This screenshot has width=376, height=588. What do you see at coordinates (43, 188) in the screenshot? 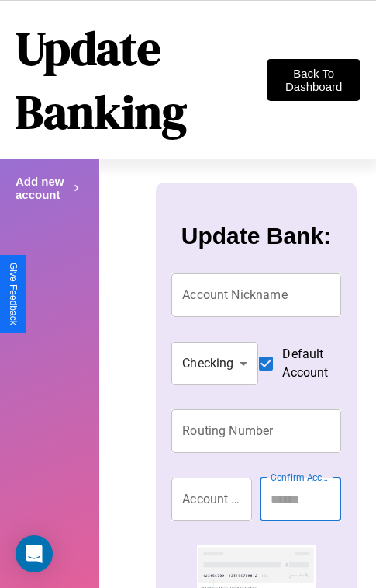
I see `h4: Add new account` at bounding box center [43, 188].